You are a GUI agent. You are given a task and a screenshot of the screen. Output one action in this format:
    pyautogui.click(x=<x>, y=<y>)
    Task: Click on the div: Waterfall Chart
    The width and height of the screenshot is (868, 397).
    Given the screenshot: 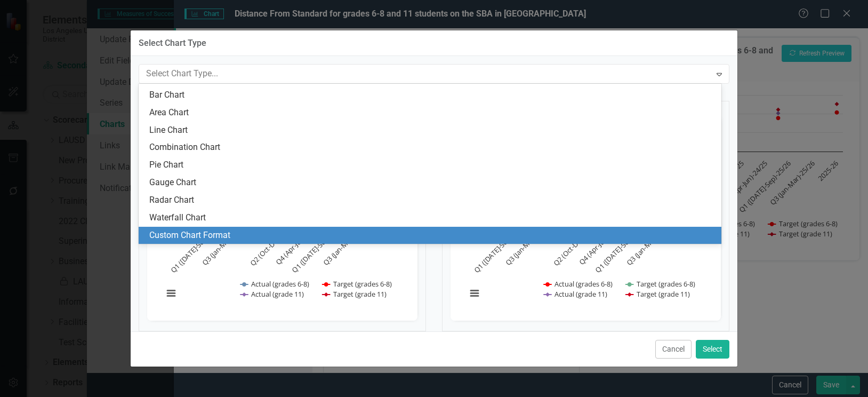 What is the action you would take?
    pyautogui.click(x=432, y=218)
    